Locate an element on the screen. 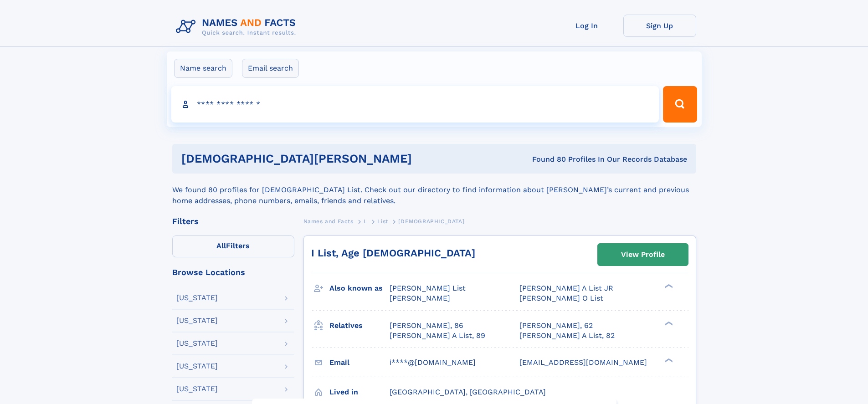 The height and width of the screenshot is (404, 868). span: List is located at coordinates (382, 221).